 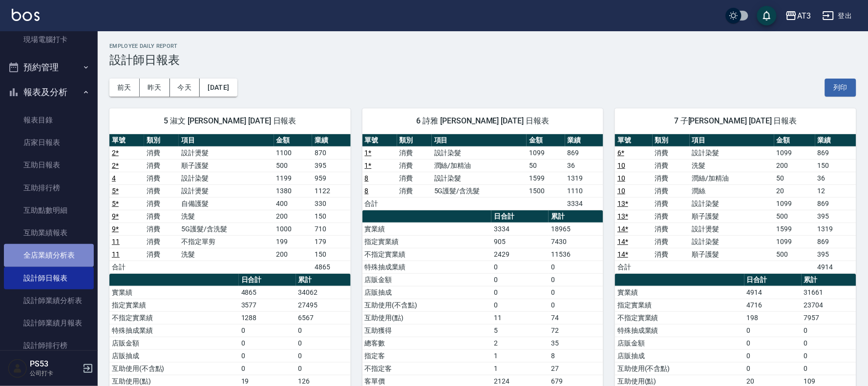 What do you see at coordinates (49, 92) in the screenshot?
I see `button: 報表及分析` at bounding box center [49, 92].